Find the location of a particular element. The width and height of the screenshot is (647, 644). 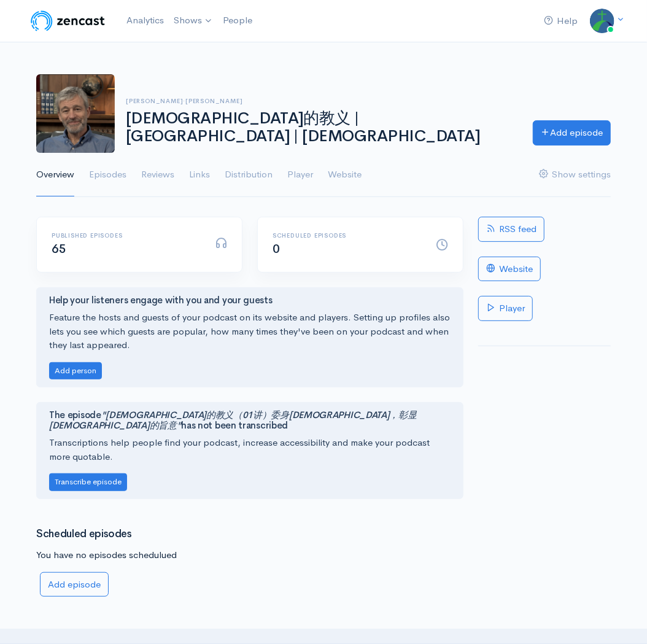

a: Help is located at coordinates (561, 21).